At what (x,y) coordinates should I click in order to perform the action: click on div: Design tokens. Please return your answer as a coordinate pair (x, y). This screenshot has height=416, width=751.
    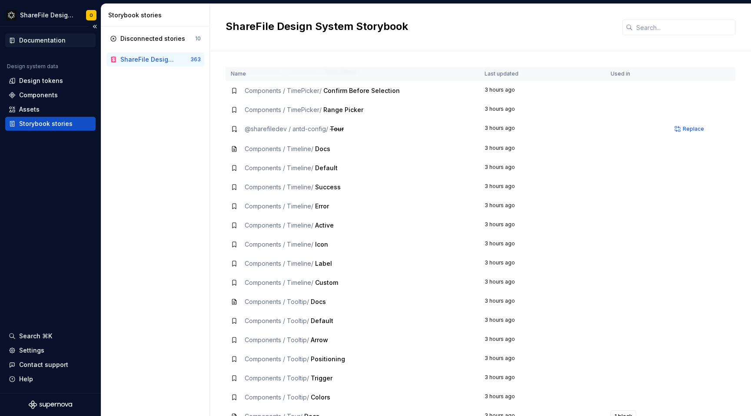
    Looking at the image, I should click on (41, 81).